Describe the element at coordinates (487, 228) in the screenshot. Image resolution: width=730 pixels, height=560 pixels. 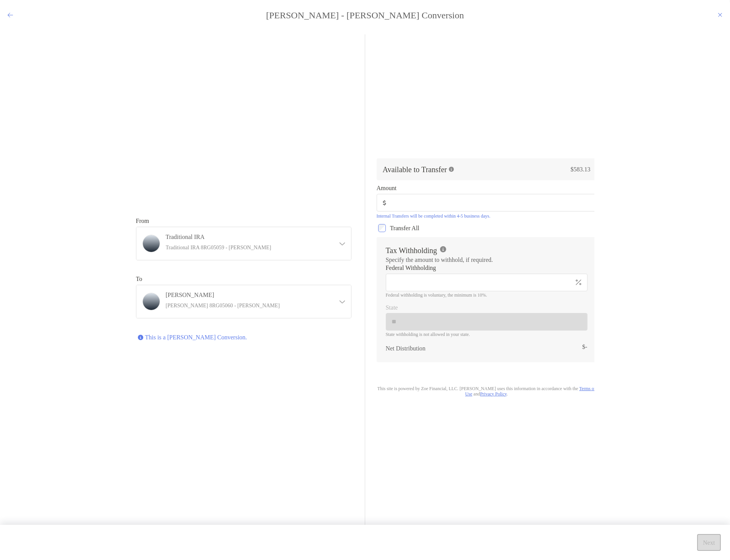
I see `div: Transfer All` at that location.